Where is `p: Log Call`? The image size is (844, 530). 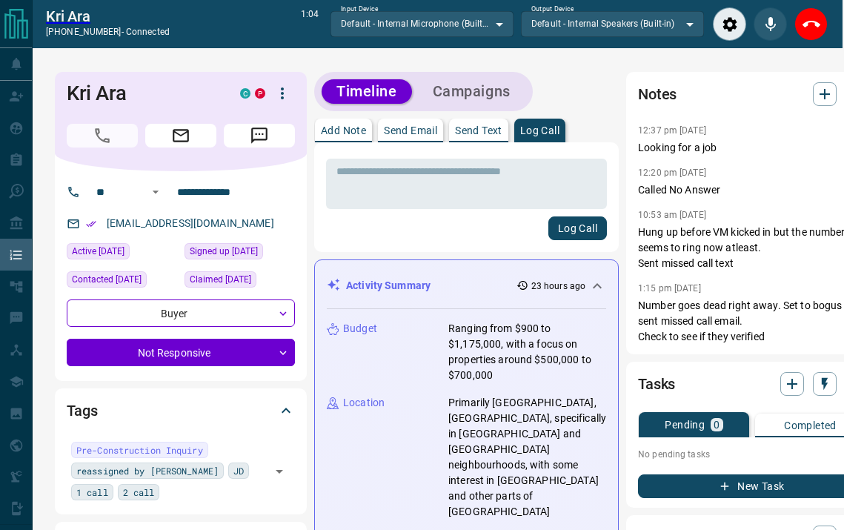
p: Log Call is located at coordinates (540, 130).